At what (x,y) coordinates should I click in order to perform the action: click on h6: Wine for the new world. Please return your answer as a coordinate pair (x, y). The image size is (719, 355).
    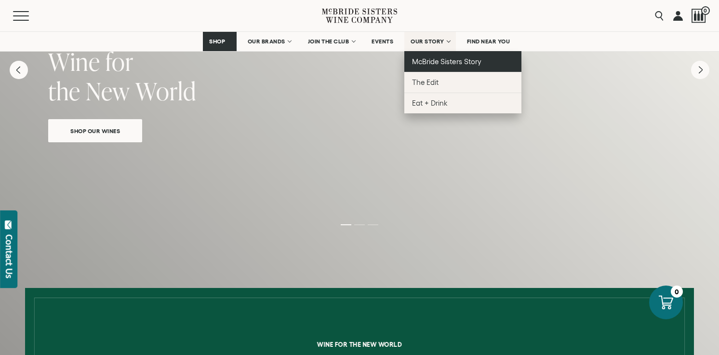
    Looking at the image, I should click on (360, 344).